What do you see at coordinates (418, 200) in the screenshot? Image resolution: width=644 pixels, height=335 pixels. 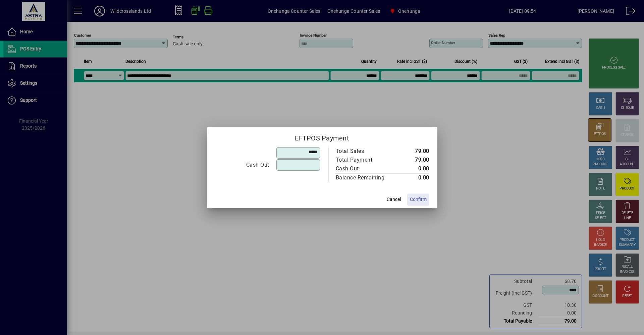 I see `button: Confirm` at bounding box center [418, 200].